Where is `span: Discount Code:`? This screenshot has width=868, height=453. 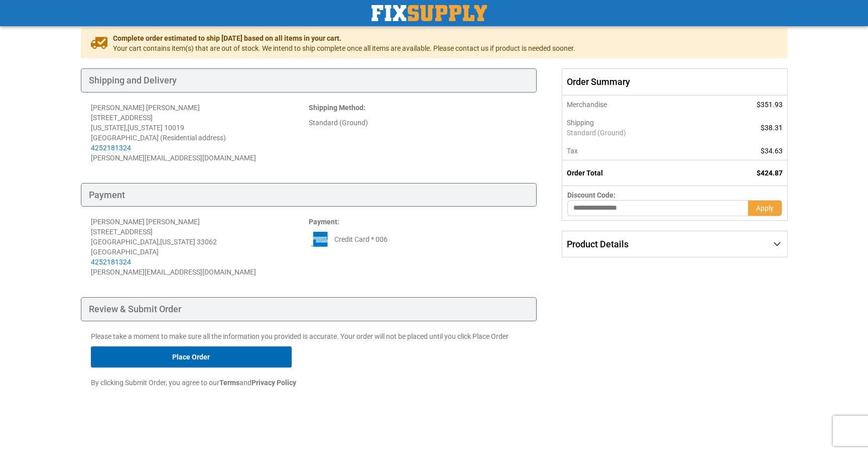 span: Discount Code: is located at coordinates (591, 195).